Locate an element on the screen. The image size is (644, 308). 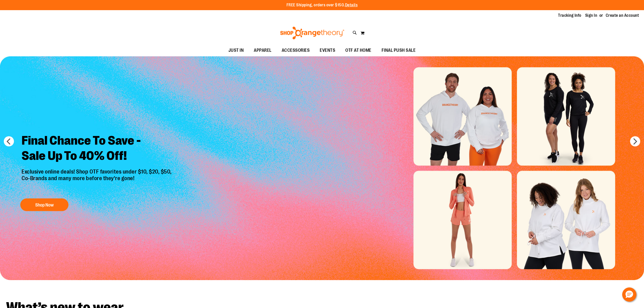
span: OTF AT HOME is located at coordinates (358, 50).